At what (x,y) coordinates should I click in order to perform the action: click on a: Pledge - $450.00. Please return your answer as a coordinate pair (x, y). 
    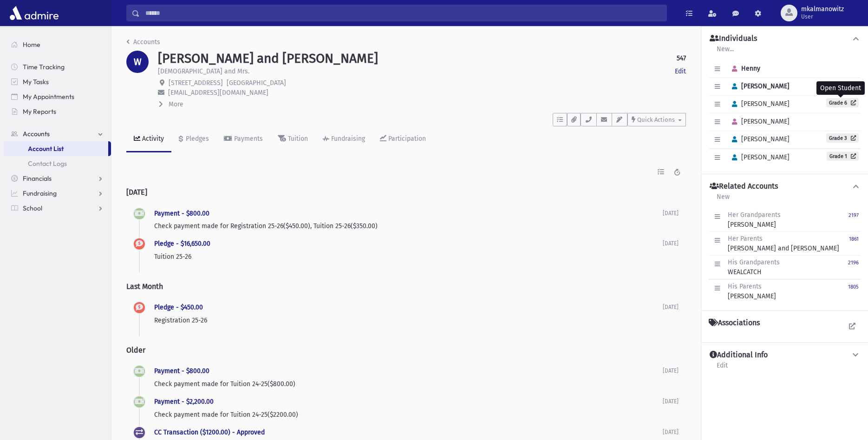
    Looking at the image, I should click on (179, 307).